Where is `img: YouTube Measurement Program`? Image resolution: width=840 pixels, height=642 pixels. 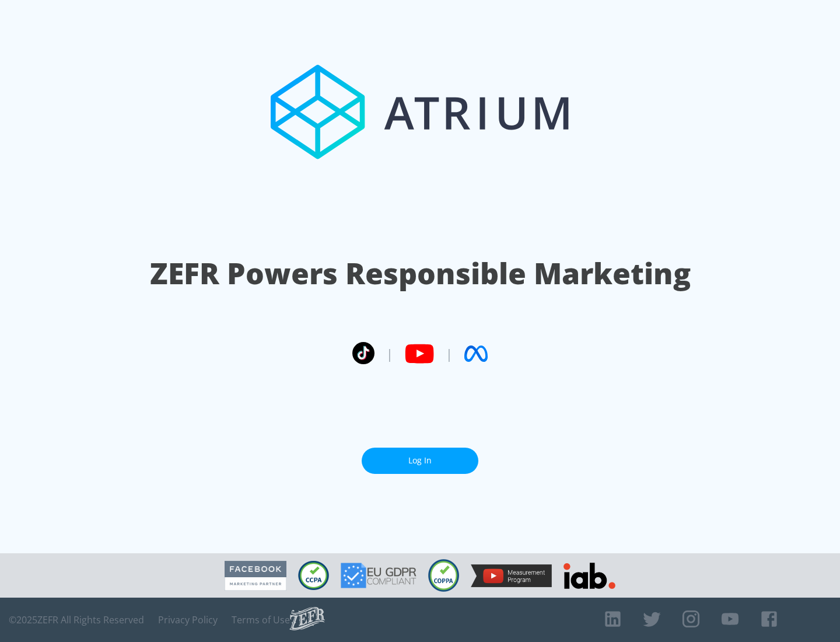 img: YouTube Measurement Program is located at coordinates (511, 576).